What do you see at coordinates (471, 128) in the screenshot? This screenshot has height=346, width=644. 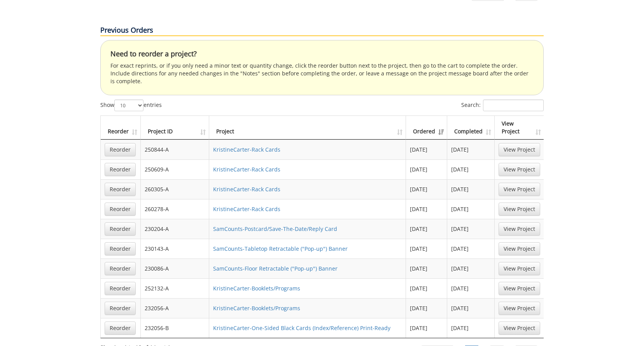 I see `th: Completed: activate to sort column ascending` at bounding box center [471, 128].